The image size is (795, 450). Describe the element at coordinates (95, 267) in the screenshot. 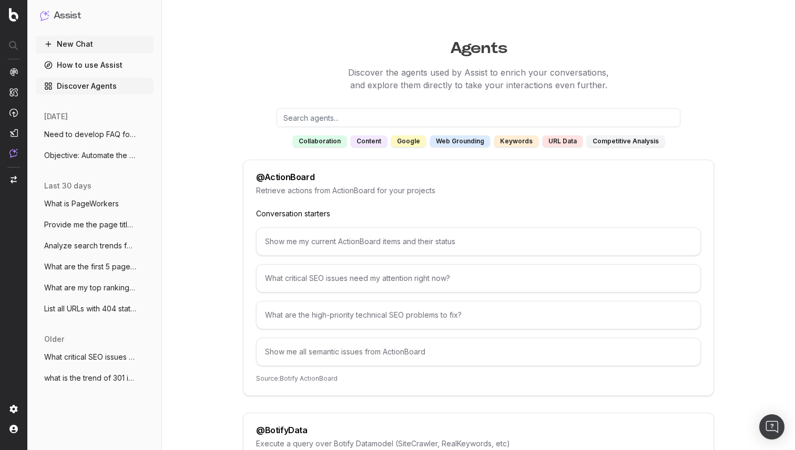

I see `button: What are the first 5 pages ranking for '` at that location.